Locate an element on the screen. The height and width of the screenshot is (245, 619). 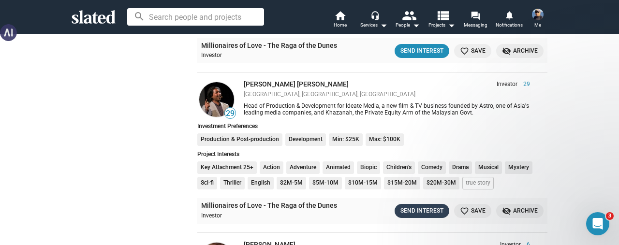
li: Comedy is located at coordinates (432, 168).